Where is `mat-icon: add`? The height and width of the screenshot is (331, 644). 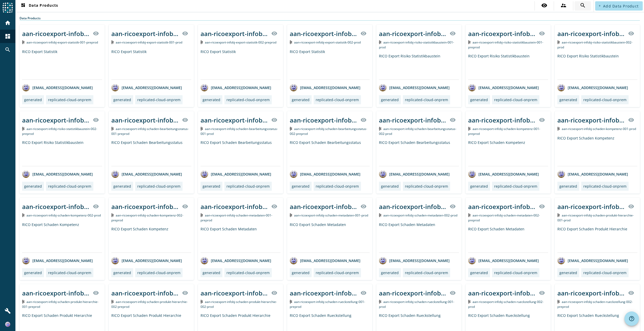 mat-icon: add is located at coordinates (599, 6).